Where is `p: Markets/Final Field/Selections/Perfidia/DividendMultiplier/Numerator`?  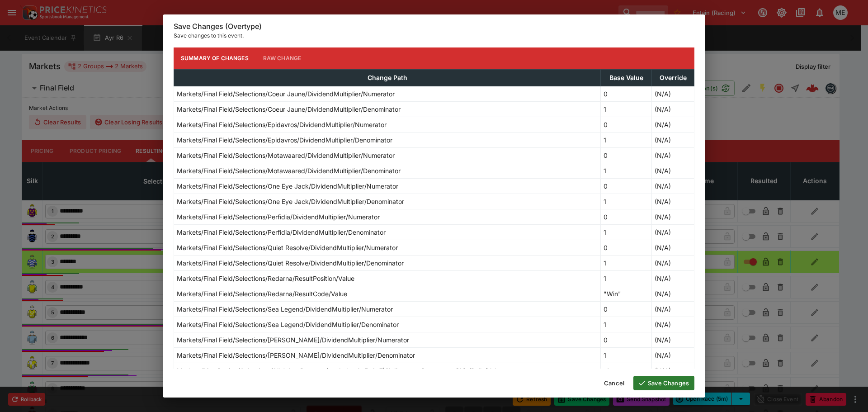
p: Markets/Final Field/Selections/Perfidia/DividendMultiplier/Numerator is located at coordinates (278, 217).